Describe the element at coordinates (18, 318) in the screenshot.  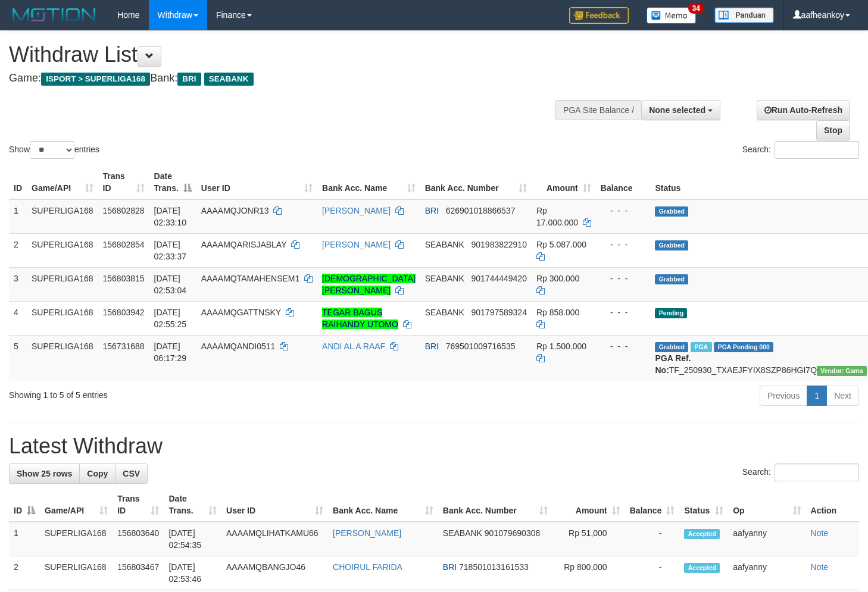
I see `td: 4` at that location.